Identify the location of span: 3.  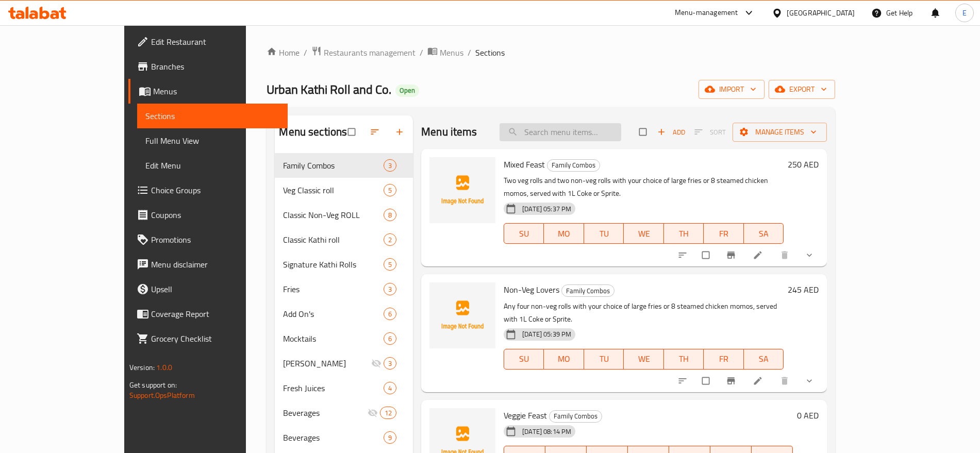
(390, 166).